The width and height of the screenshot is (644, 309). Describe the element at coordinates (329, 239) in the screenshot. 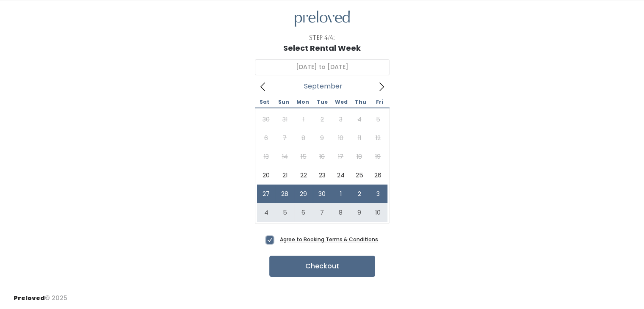

I see `a: Agree to Booking Terms & Conditions` at that location.